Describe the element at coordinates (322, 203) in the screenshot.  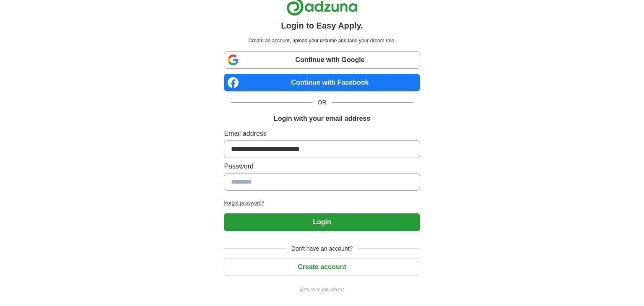
I see `a: Forgot password?` at that location.